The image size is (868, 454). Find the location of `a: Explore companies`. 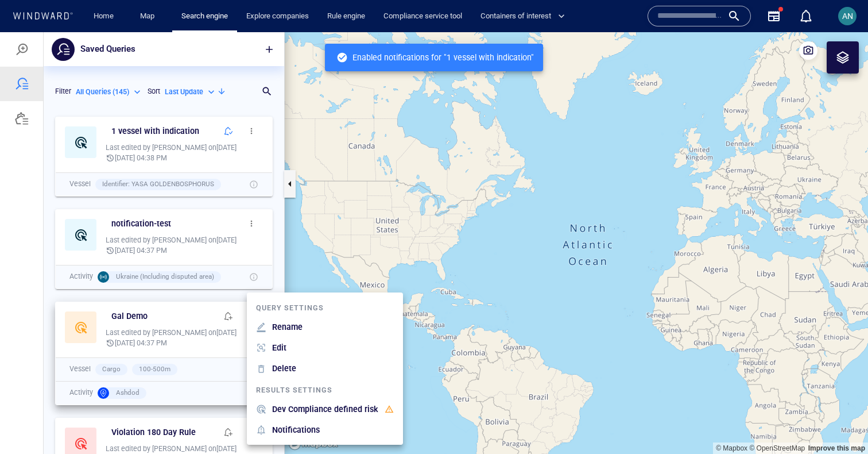

a: Explore companies is located at coordinates (277, 16).